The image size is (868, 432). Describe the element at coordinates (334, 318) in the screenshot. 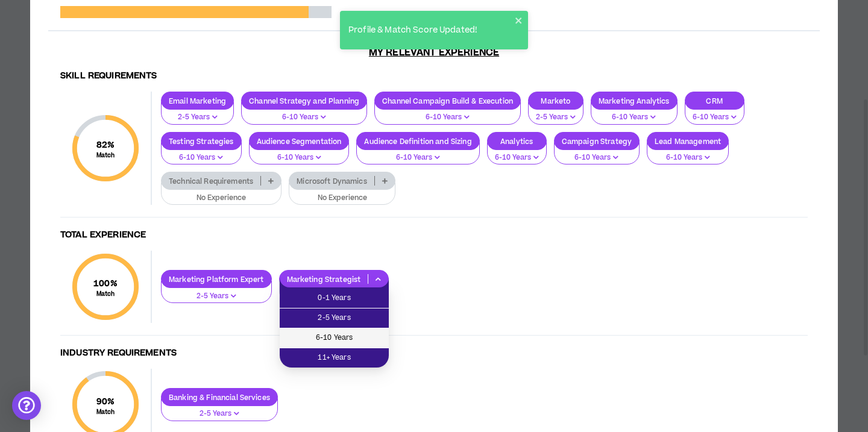

I see `span: 2-5 Years` at that location.